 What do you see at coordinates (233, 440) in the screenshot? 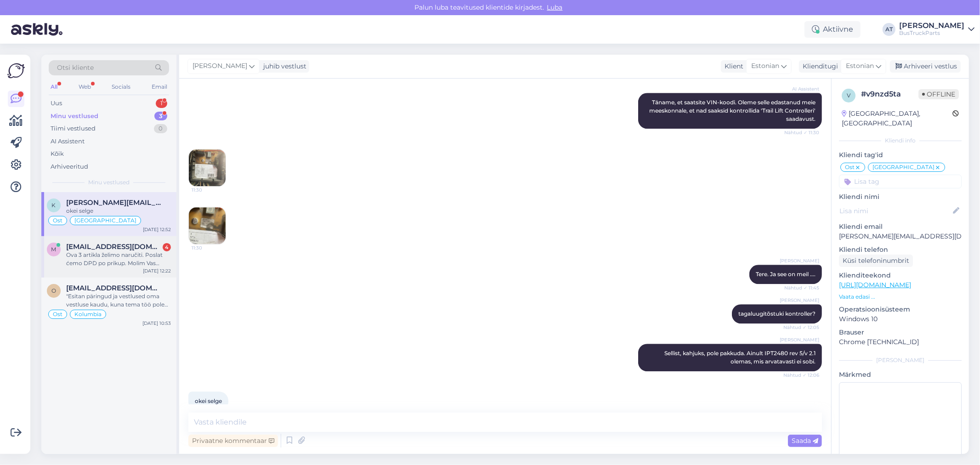
I see `div: Privaatne kommentaar` at bounding box center [233, 440].